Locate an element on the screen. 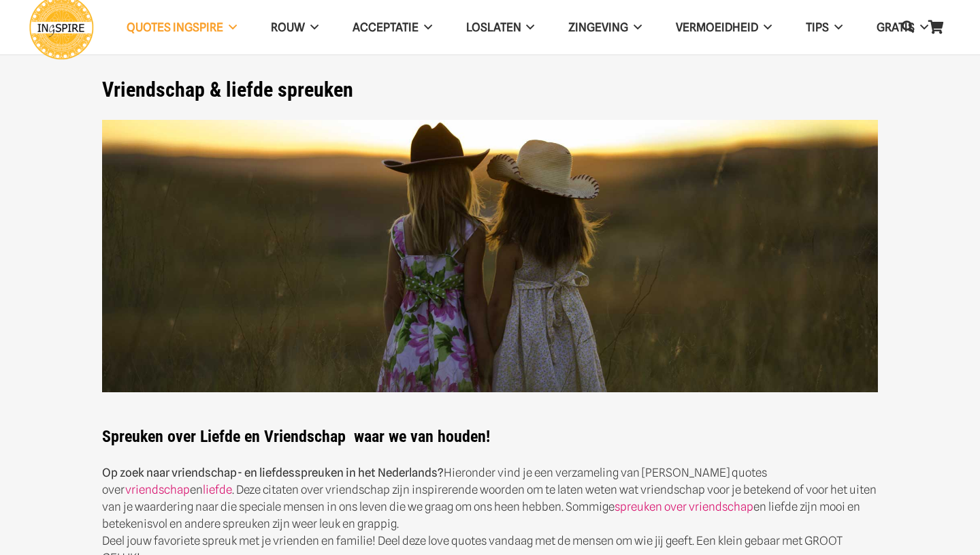  a: TIPS is located at coordinates (824, 27).